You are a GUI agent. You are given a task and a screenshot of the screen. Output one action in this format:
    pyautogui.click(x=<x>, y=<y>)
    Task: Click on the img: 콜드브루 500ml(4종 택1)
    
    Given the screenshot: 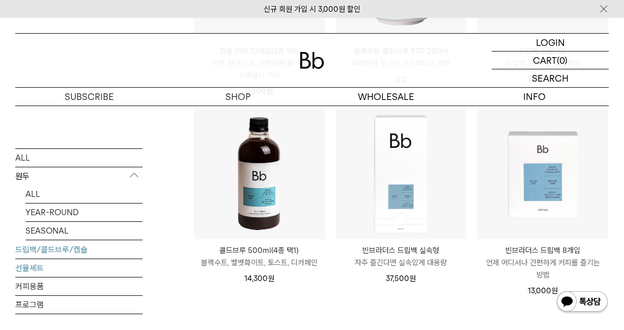 What is the action you would take?
    pyautogui.click(x=259, y=174)
    